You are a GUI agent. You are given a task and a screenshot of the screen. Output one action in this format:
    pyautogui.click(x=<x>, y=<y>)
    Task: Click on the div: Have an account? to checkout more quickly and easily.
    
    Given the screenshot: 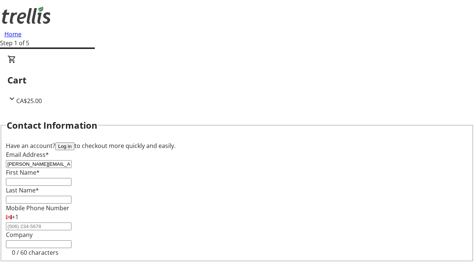 What is the action you would take?
    pyautogui.click(x=237, y=145)
    